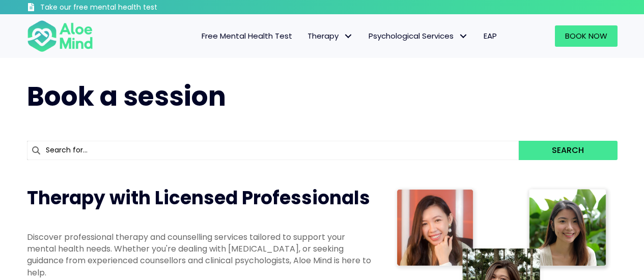 This screenshot has width=644, height=280. What do you see at coordinates (60, 36) in the screenshot?
I see `img: Aloe mind Logo` at bounding box center [60, 36].